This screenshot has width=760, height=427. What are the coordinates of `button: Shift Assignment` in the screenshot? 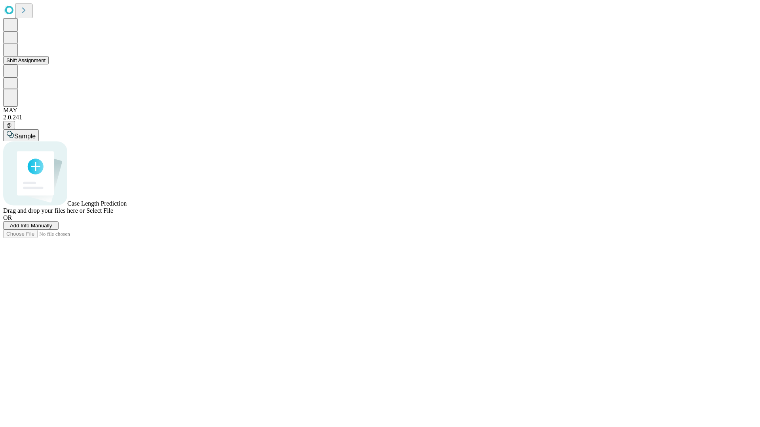 It's located at (26, 60).